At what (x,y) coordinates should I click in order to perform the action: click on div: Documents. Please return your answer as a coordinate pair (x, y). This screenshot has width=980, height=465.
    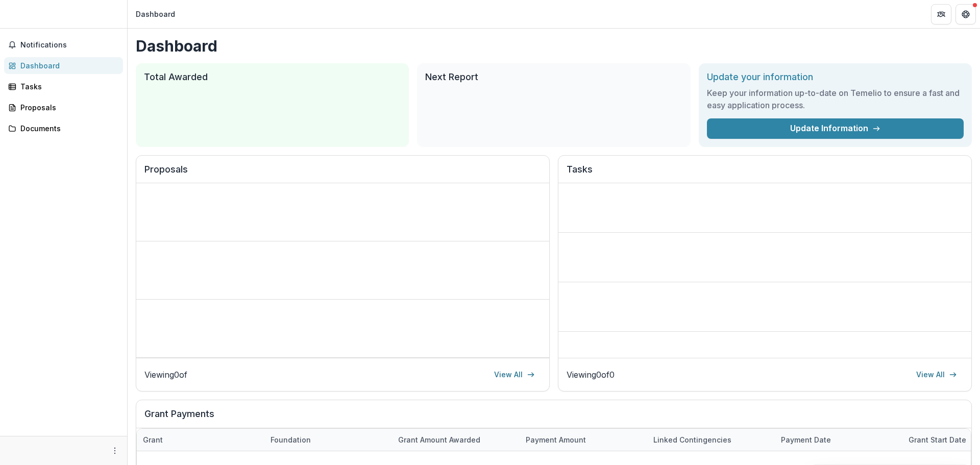
    Looking at the image, I should click on (68, 128).